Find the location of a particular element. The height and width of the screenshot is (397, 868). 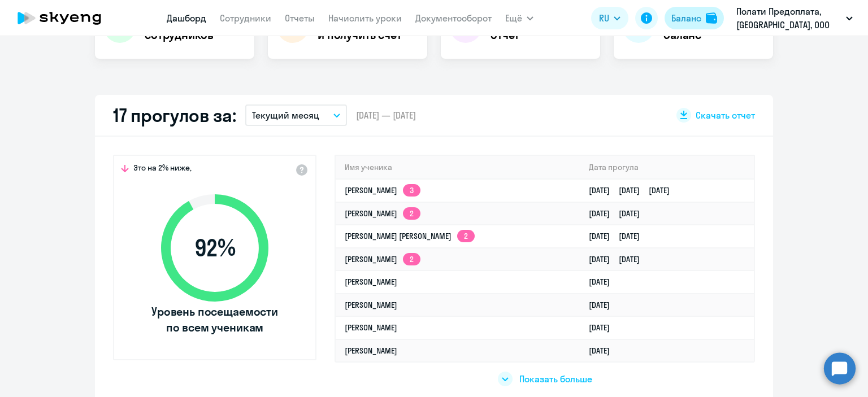

a: Сотрудники is located at coordinates (245, 18).